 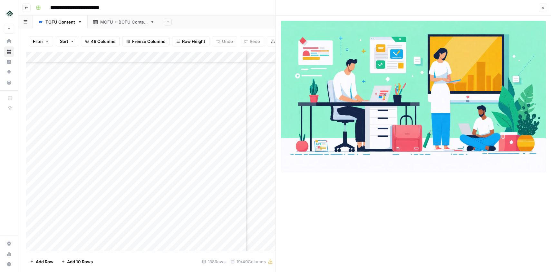 I want to click on button: 49 Columns, so click(x=100, y=41).